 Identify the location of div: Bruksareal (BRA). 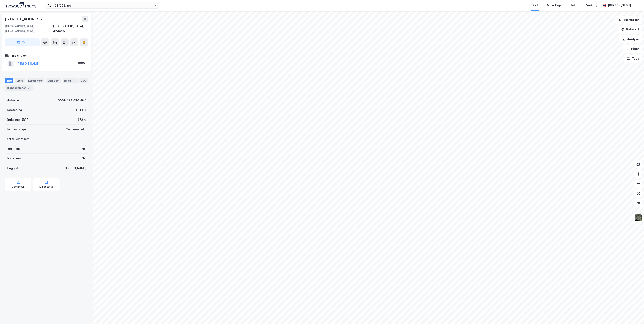
(18, 120).